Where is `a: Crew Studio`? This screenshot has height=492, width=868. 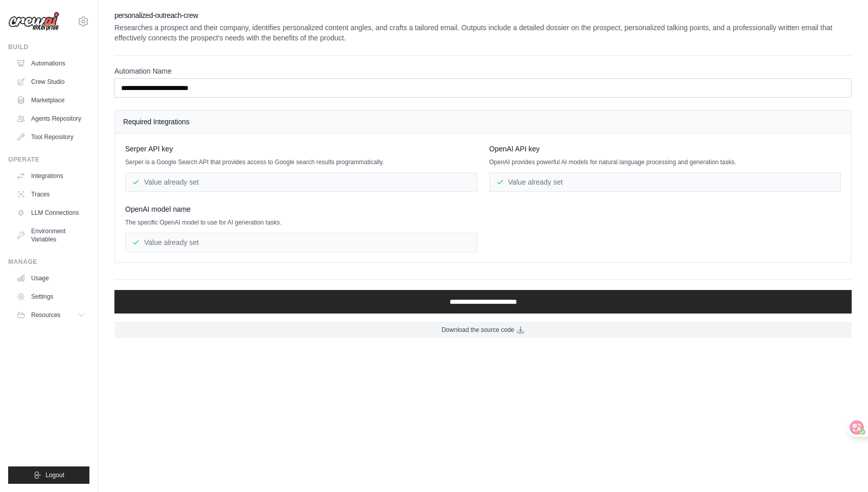
a: Crew Studio is located at coordinates (51, 82).